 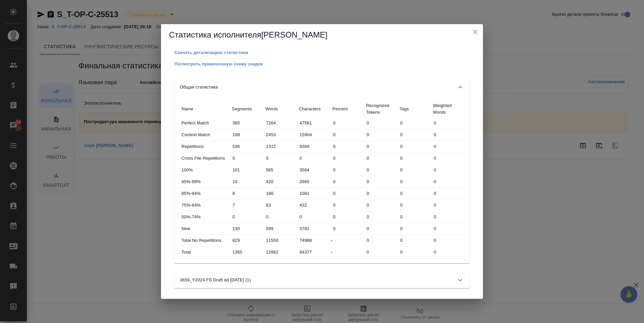 I want to click on p: 100%, so click(x=205, y=170).